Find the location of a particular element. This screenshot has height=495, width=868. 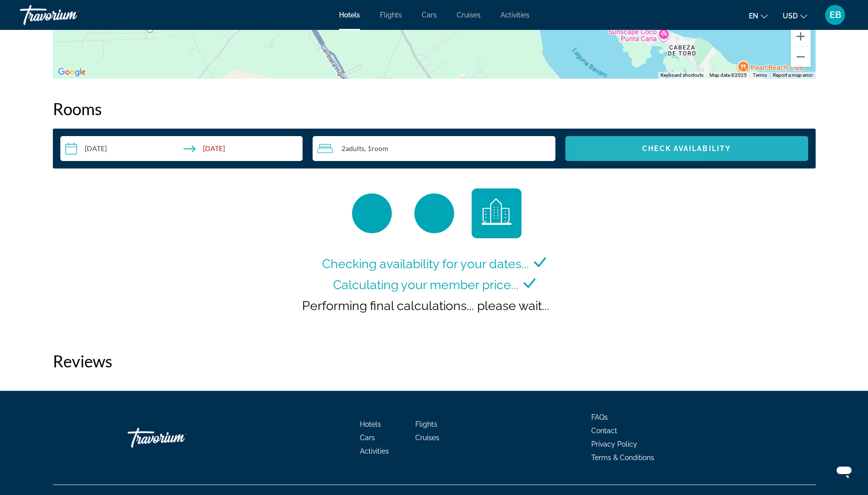

span: en is located at coordinates (753, 16).